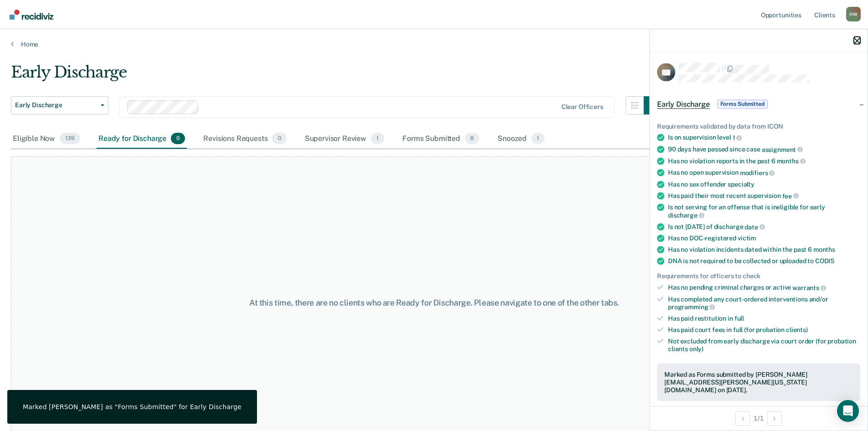  Describe the element at coordinates (782, 149) in the screenshot. I see `span: assignment` at that location.